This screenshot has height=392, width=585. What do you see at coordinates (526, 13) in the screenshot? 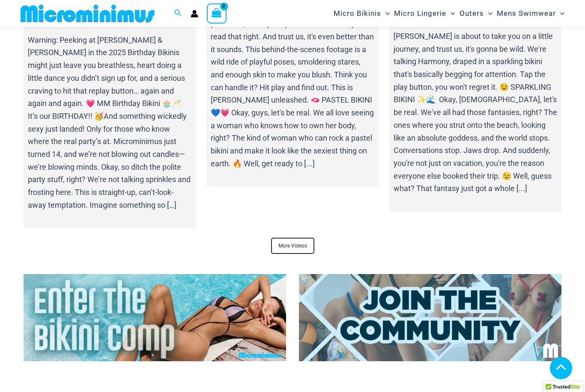
I see `span: Mens Swimwear` at bounding box center [526, 13].